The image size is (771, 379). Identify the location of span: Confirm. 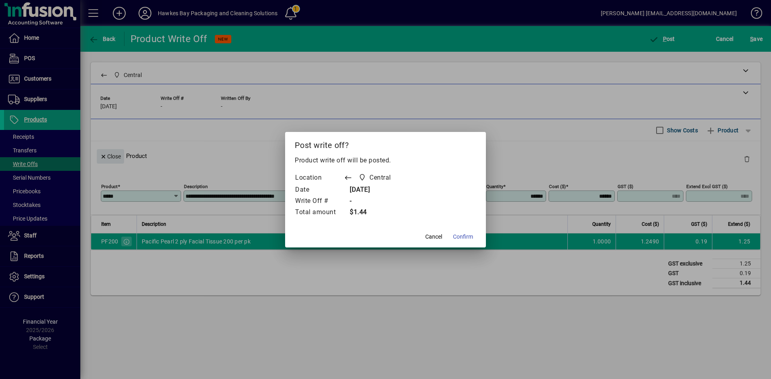
(463, 237).